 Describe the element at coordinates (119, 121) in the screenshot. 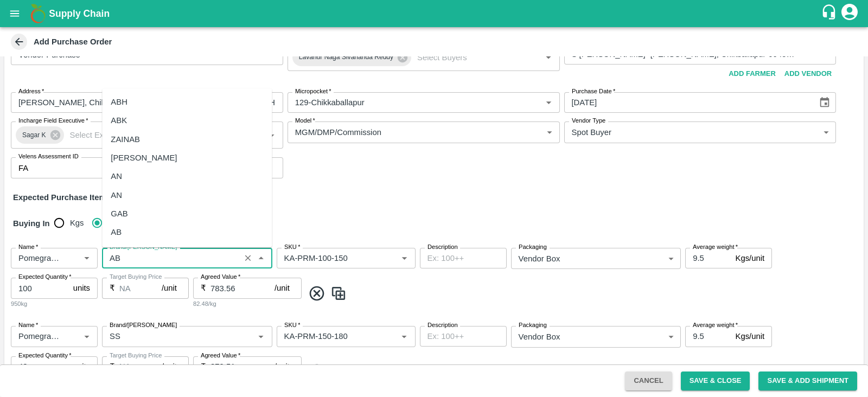

I see `div: ABK` at that location.